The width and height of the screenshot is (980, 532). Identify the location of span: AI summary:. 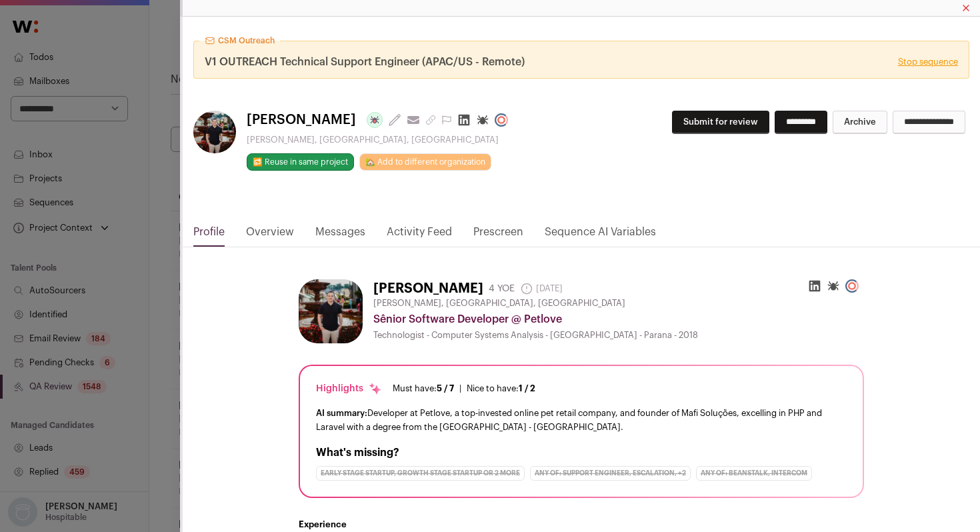
(341, 413).